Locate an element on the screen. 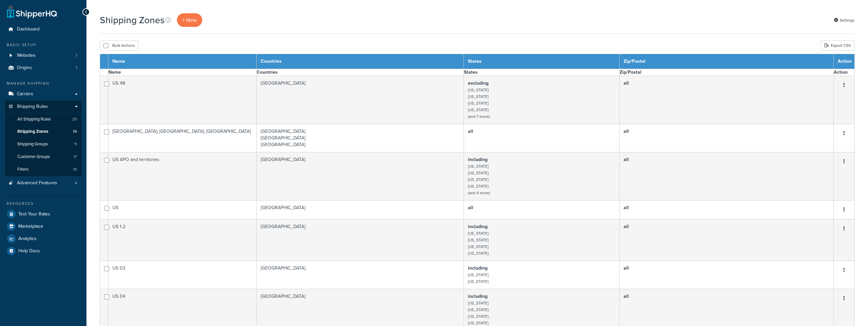 The image size is (868, 326). span: All Shipping Rules is located at coordinates (34, 119).